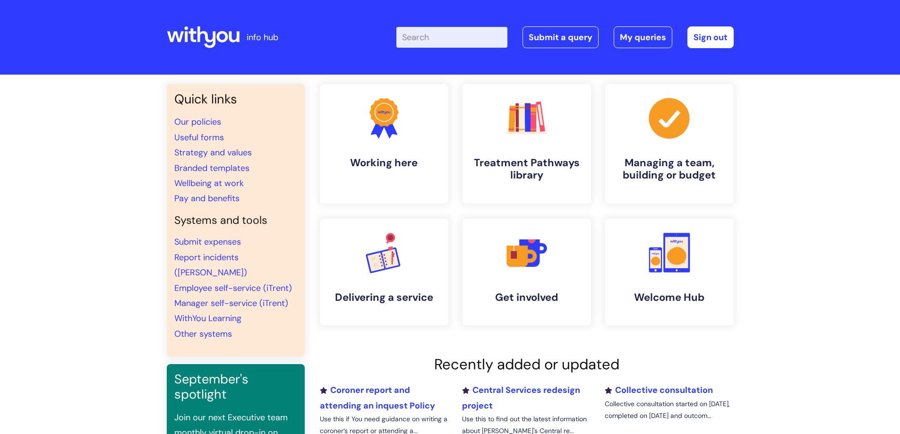 This screenshot has width=900, height=434. Describe the element at coordinates (643, 37) in the screenshot. I see `a: My queries` at that location.